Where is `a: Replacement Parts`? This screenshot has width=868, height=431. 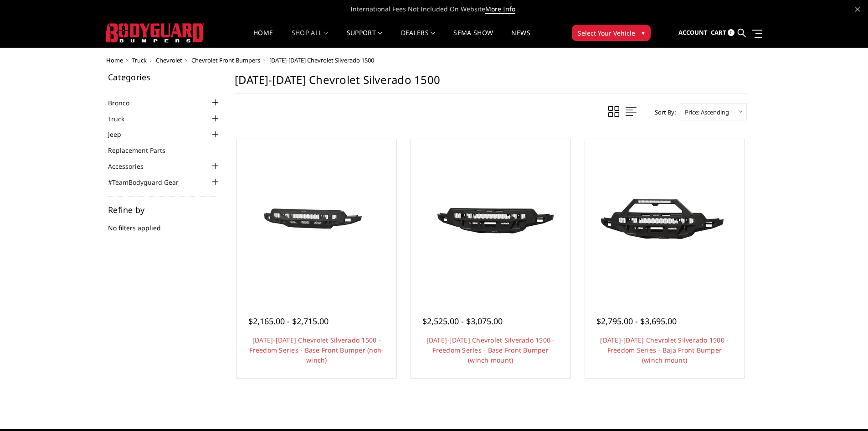 a: Replacement Parts is located at coordinates (142, 150).